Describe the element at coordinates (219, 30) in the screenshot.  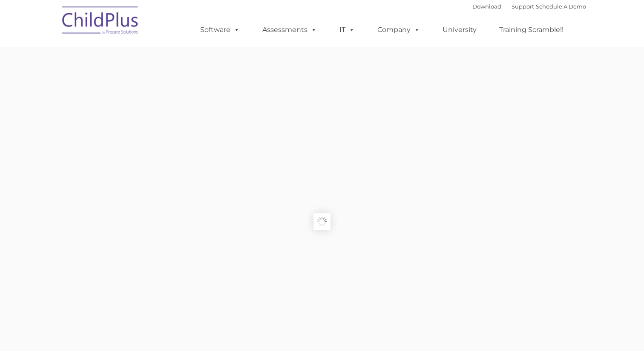
I see `a: Software` at that location.